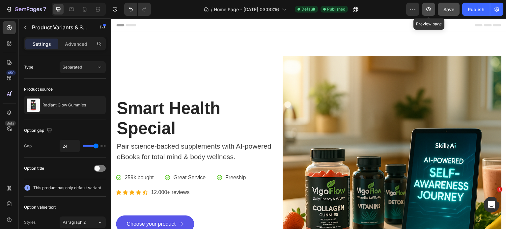 This screenshot has height=229, width=506. I want to click on div: Publish, so click(476, 9).